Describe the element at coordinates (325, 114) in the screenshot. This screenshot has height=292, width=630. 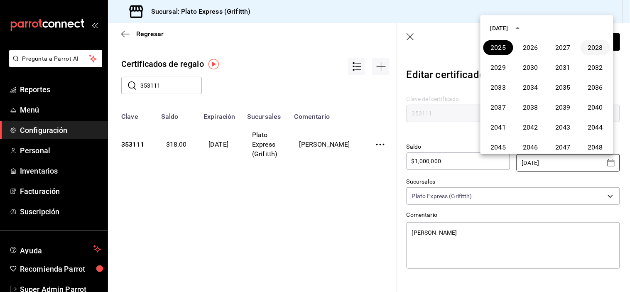
I see `th: Comentario` at that location.